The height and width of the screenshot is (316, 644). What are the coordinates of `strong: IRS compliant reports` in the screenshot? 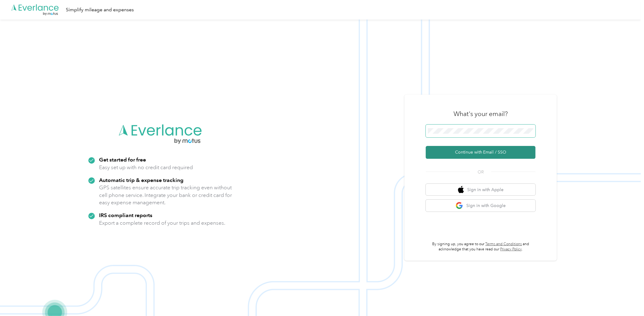 It's located at (126, 215).